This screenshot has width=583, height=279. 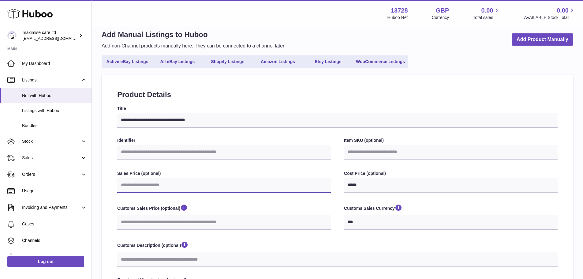 I want to click on span: Sales, so click(x=51, y=158).